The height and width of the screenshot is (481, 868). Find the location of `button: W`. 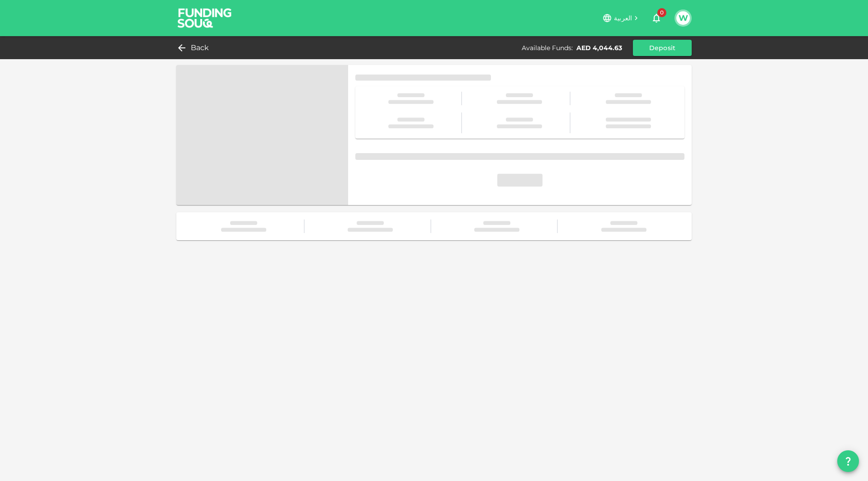

button: W is located at coordinates (683, 18).